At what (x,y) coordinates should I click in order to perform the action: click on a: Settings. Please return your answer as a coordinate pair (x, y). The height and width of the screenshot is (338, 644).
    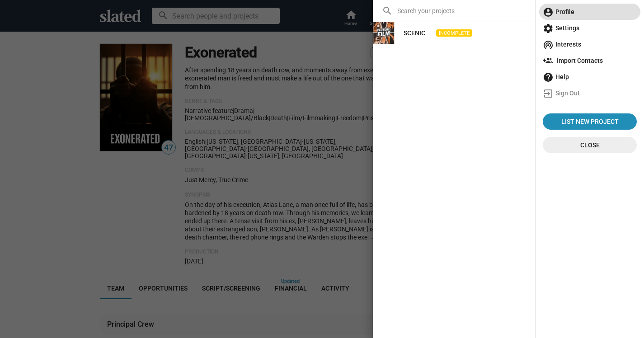
    Looking at the image, I should click on (590, 28).